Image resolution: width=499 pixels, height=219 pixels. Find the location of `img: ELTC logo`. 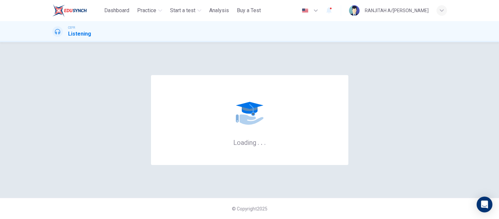

img: ELTC logo is located at coordinates (69, 11).